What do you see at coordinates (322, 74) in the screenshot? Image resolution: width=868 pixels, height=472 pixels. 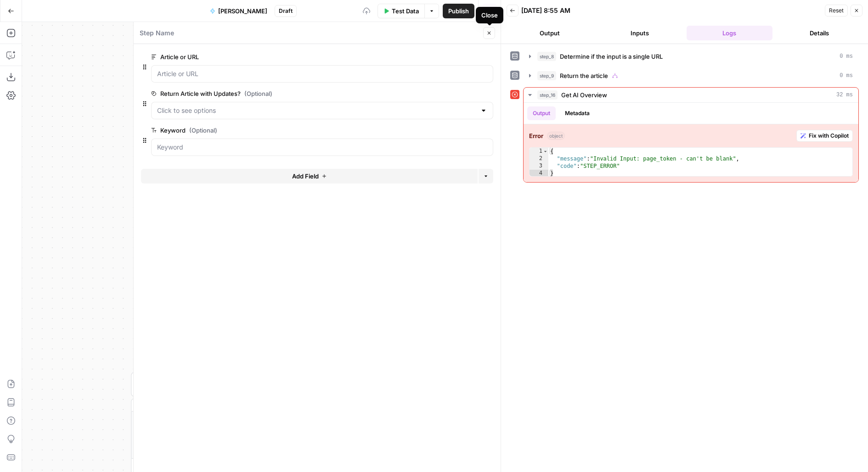 I see `input: Article or URL` at bounding box center [322, 74].